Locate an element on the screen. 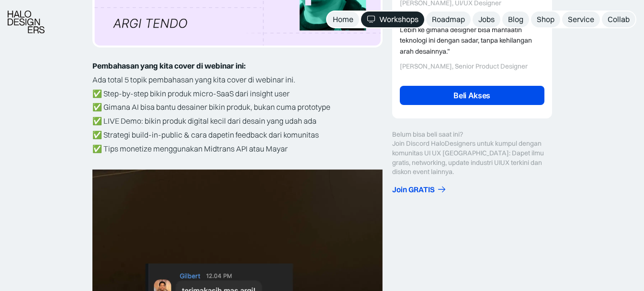 This screenshot has height=291, width=644. div: Blog is located at coordinates (516, 19).